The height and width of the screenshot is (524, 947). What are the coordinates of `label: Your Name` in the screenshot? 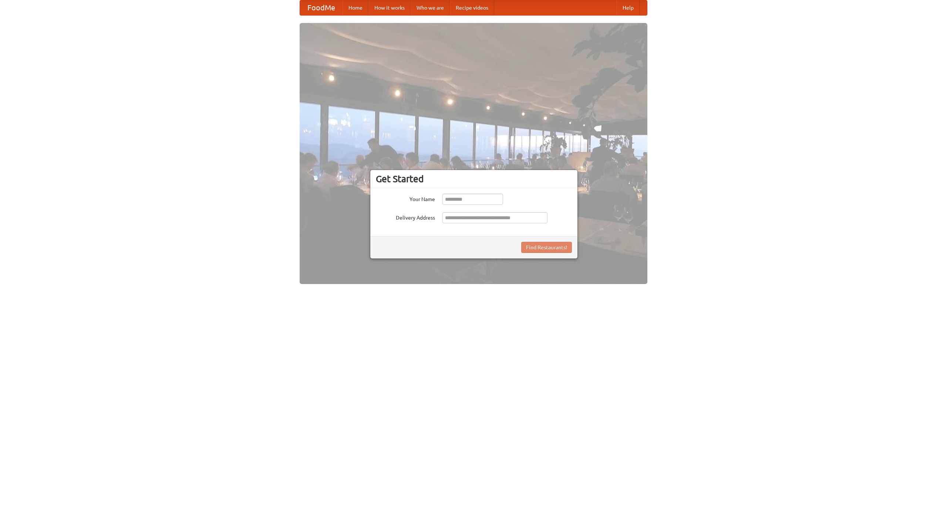 It's located at (406, 198).